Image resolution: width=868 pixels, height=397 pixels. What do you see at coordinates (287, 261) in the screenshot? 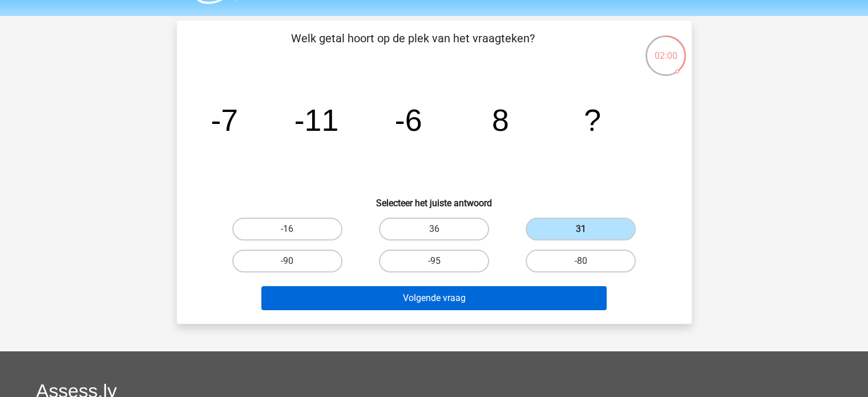
I see `label: -90` at bounding box center [287, 261].